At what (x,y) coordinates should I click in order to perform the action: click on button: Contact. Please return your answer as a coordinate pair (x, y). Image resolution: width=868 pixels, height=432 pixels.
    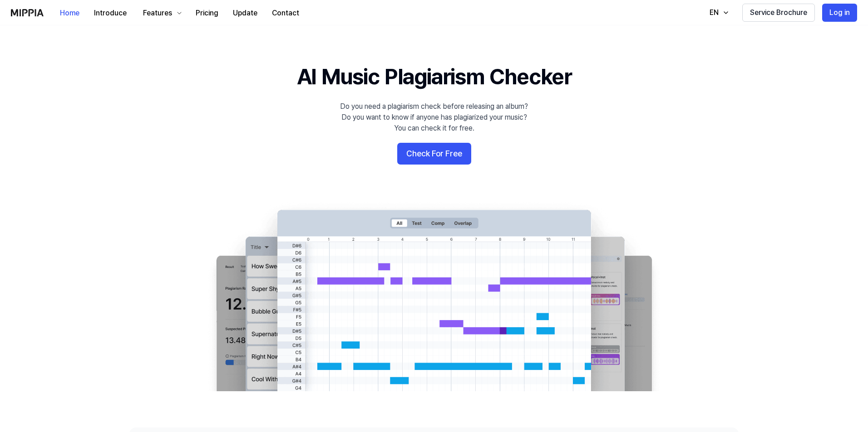
    Looking at the image, I should click on (286, 13).